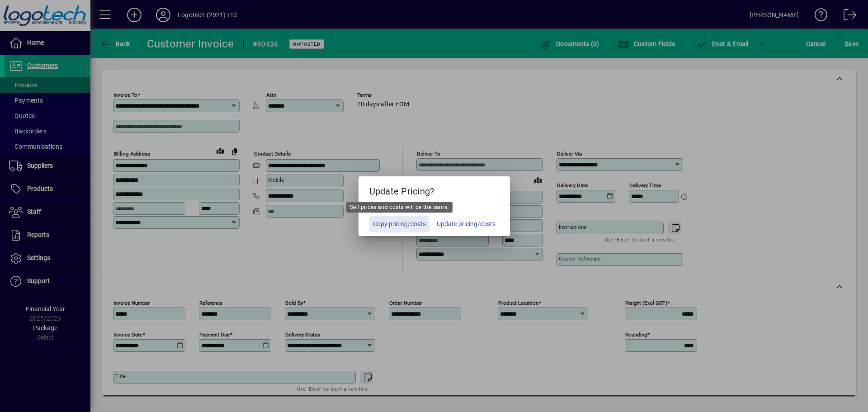 The height and width of the screenshot is (412, 868). Describe the element at coordinates (399, 224) in the screenshot. I see `button: Copy pricing/costs` at that location.